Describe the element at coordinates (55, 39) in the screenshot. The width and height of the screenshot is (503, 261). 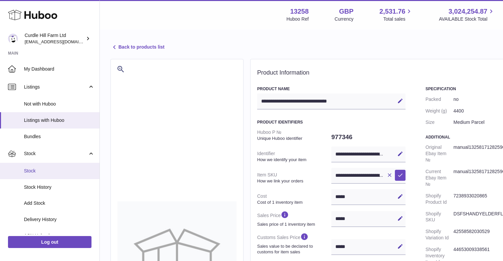
I see `div: Curdle Hill Farm Ltd` at that location.